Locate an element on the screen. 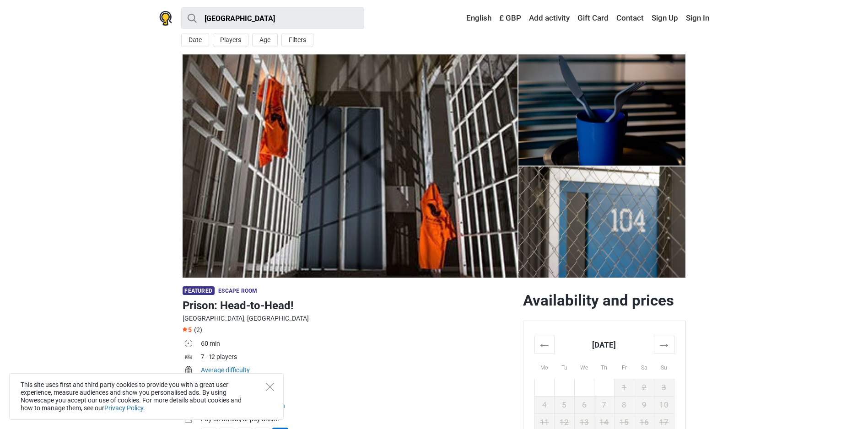  h1: Prison: Head-to-Head! is located at coordinates (349, 305).